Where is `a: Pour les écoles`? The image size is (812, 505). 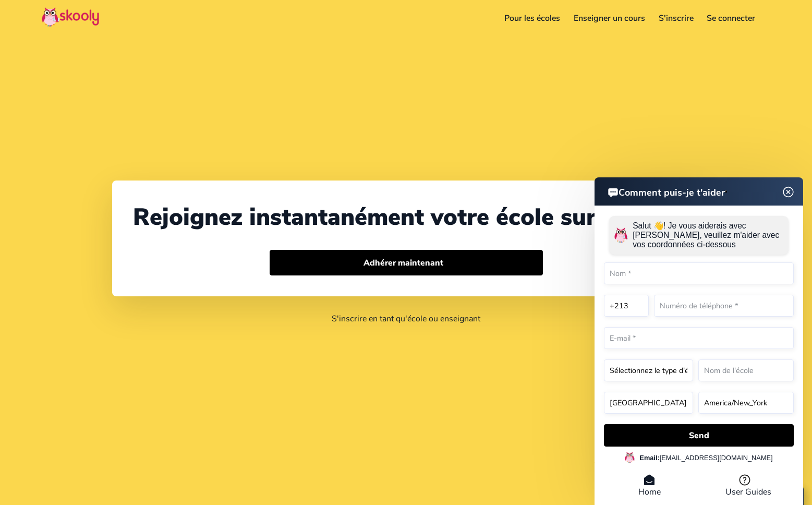 a: Pour les écoles is located at coordinates (533, 19).